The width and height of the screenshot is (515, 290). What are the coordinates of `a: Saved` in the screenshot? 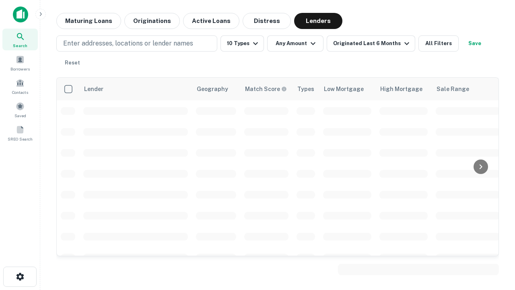 It's located at (20, 109).